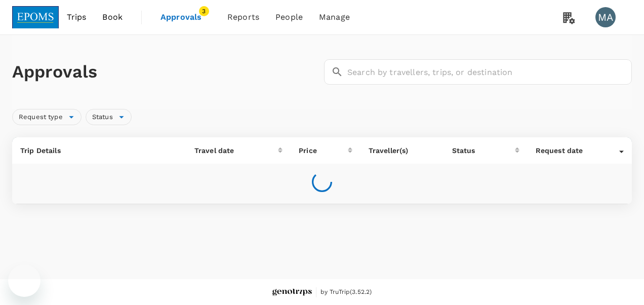 The height and width of the screenshot is (305, 644). I want to click on span: Manage, so click(334, 17).